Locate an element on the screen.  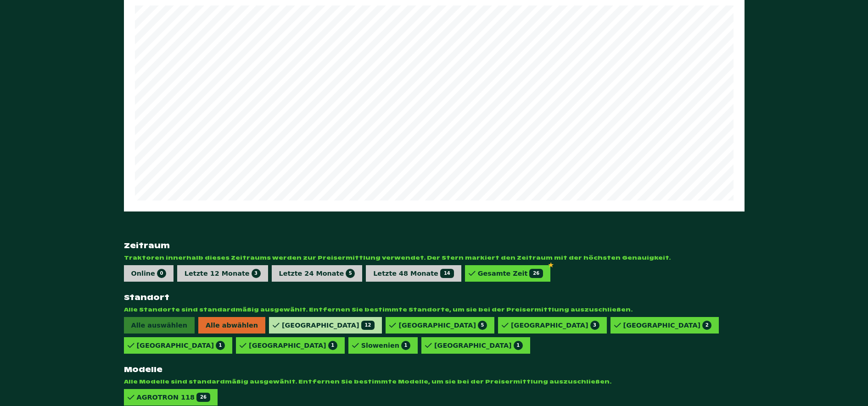
span: Alle Standorte sind standardmäßig ausgewählt. Entfernen Sie bestimmte Standorte, um sie bei der P... is located at coordinates (434, 310).